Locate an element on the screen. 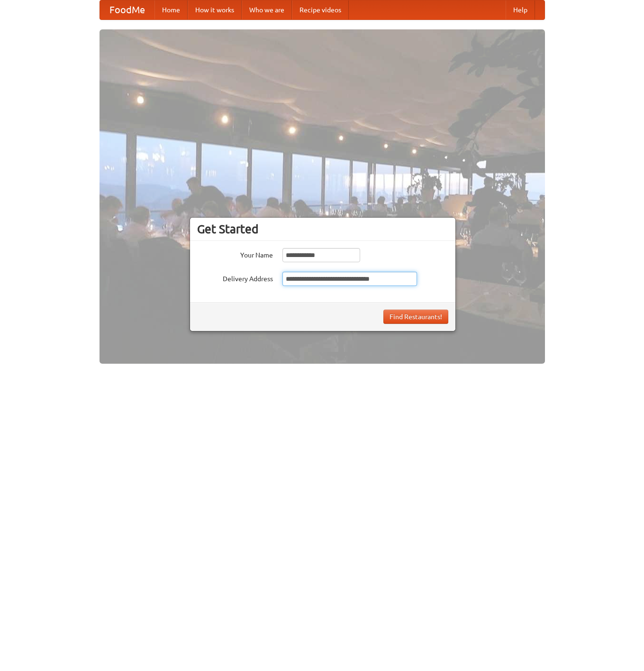  h3: Get Started is located at coordinates (323, 229).